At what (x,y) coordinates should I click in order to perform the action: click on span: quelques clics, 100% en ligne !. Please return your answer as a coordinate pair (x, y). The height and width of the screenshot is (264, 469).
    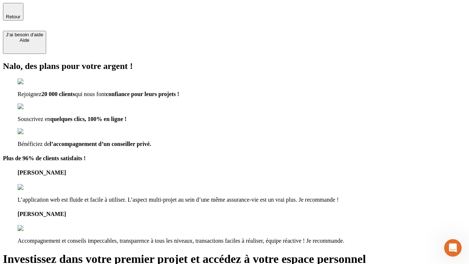
    Looking at the image, I should click on (88, 119).